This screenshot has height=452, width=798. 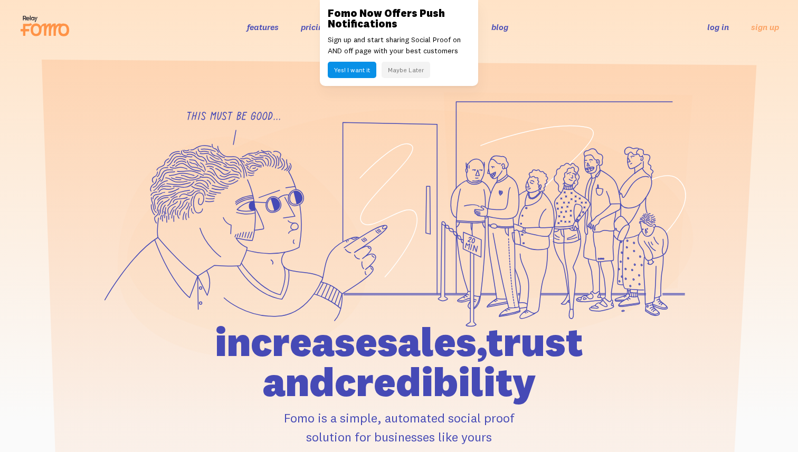 I want to click on a: features, so click(x=263, y=27).